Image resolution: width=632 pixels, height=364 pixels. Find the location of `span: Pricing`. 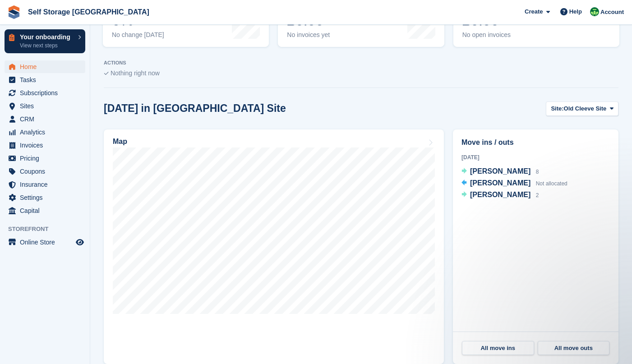

span: Pricing is located at coordinates (47, 158).